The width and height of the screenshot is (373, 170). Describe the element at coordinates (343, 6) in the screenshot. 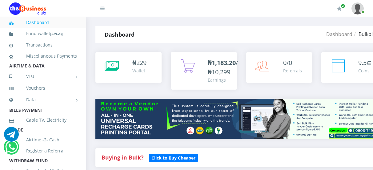

I see `span: Renew/Upgrade Subscription` at that location.